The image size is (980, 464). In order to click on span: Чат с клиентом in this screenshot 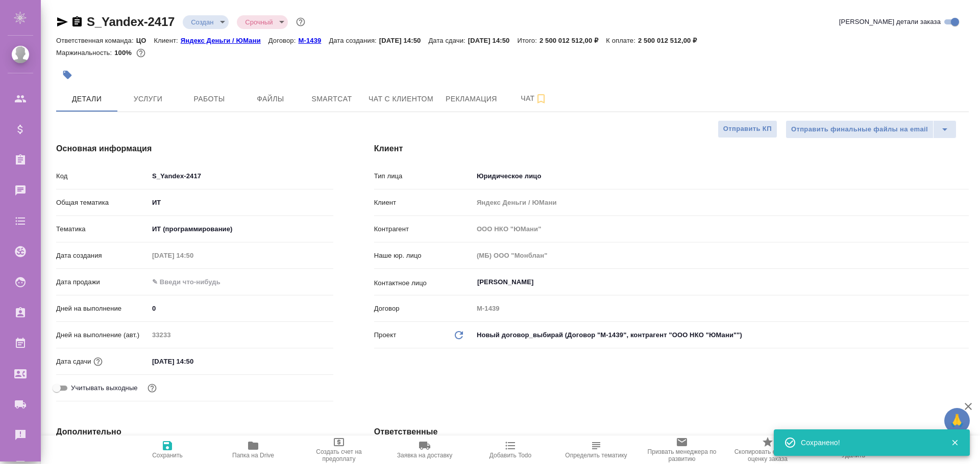, I will do `click(401, 99)`.